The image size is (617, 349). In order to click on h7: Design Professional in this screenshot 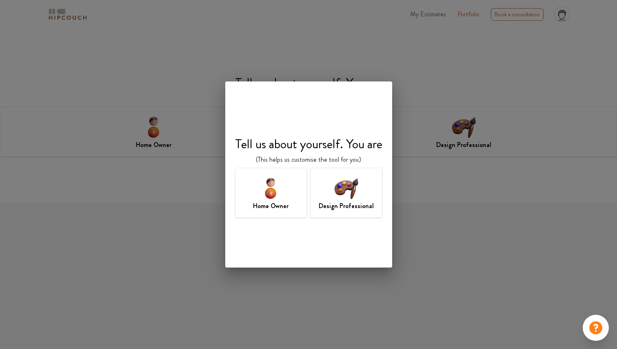, I will do `click(346, 206)`.